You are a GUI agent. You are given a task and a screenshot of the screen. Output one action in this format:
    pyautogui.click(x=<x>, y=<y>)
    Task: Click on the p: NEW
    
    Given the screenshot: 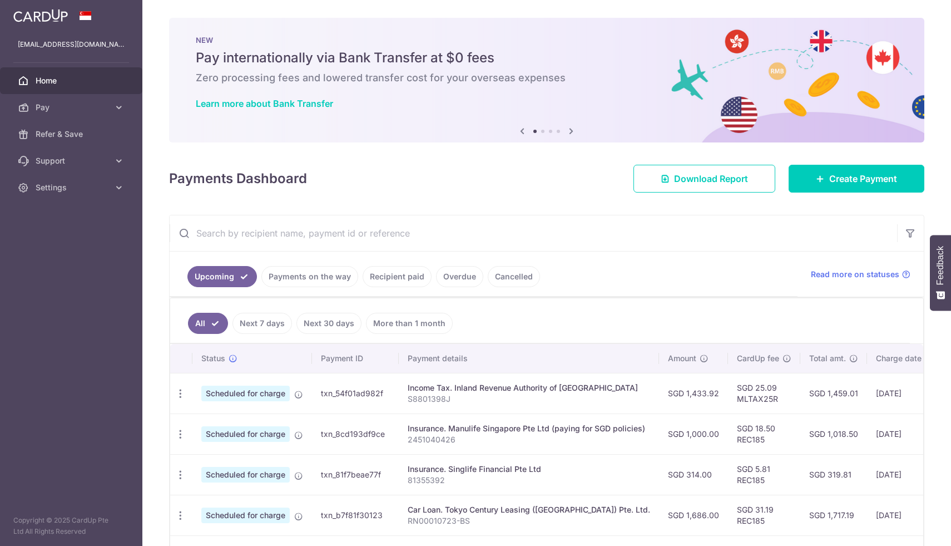 What is the action you would take?
    pyautogui.click(x=547, y=40)
    